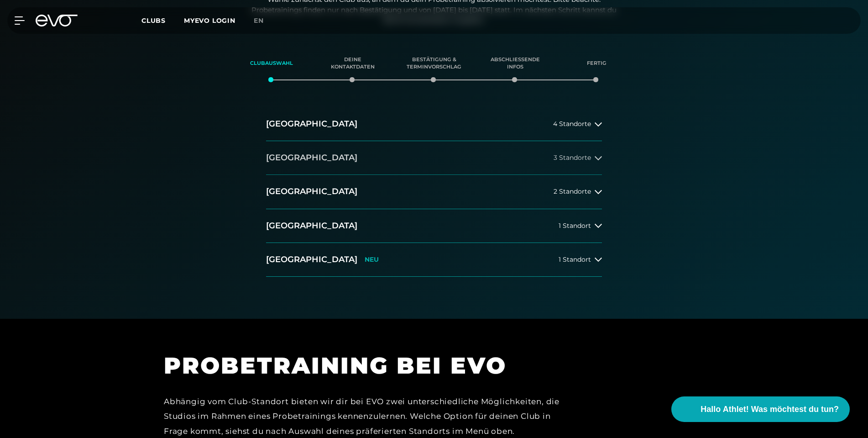 The image size is (868, 438). What do you see at coordinates (770, 409) in the screenshot?
I see `span: Hallo Athlet! Was möchtest du tun?` at bounding box center [770, 409].